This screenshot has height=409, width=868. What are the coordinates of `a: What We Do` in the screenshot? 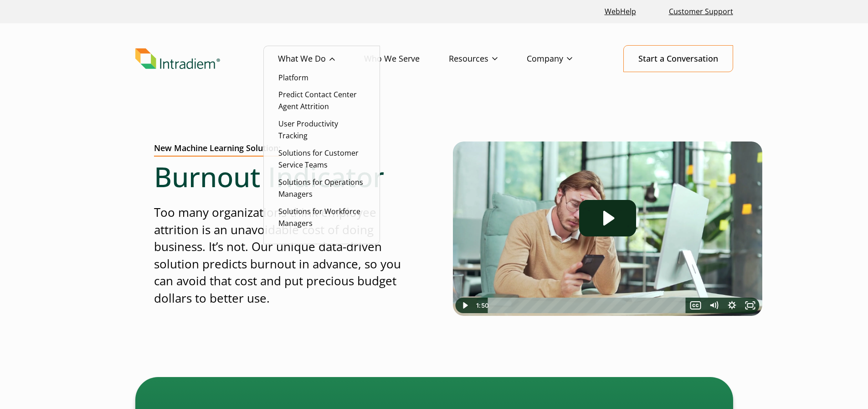 It's located at (321, 59).